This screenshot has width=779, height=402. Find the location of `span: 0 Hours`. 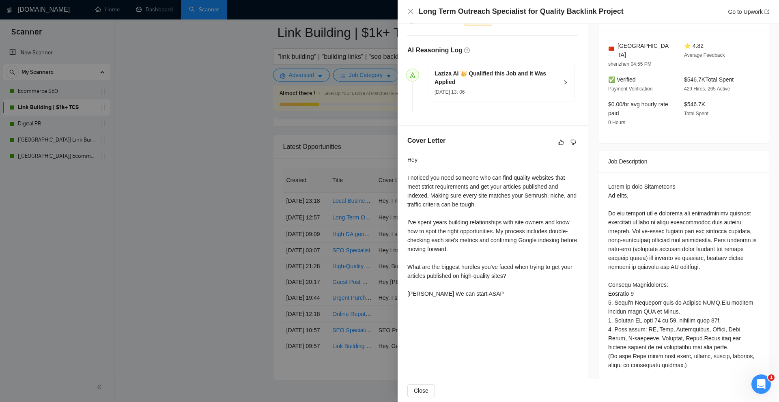

span: 0 Hours is located at coordinates (617, 123).